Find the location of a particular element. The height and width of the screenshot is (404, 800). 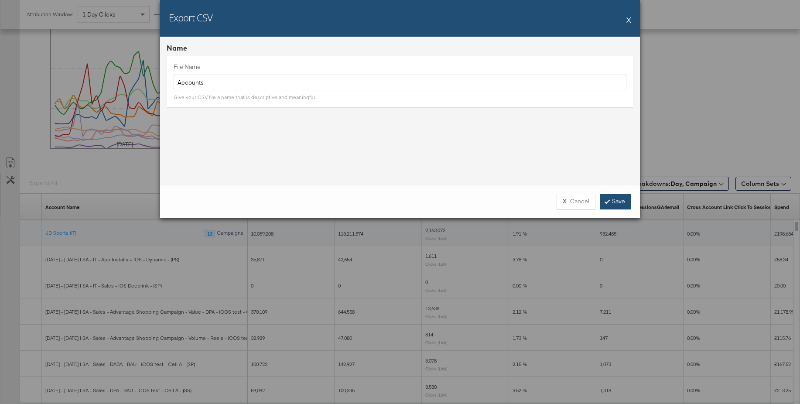

h2: Export CSV is located at coordinates (191, 17).